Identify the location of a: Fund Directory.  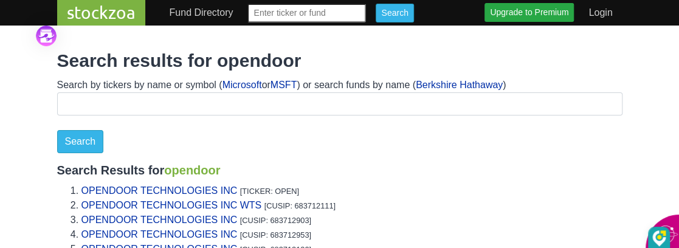
(201, 13).